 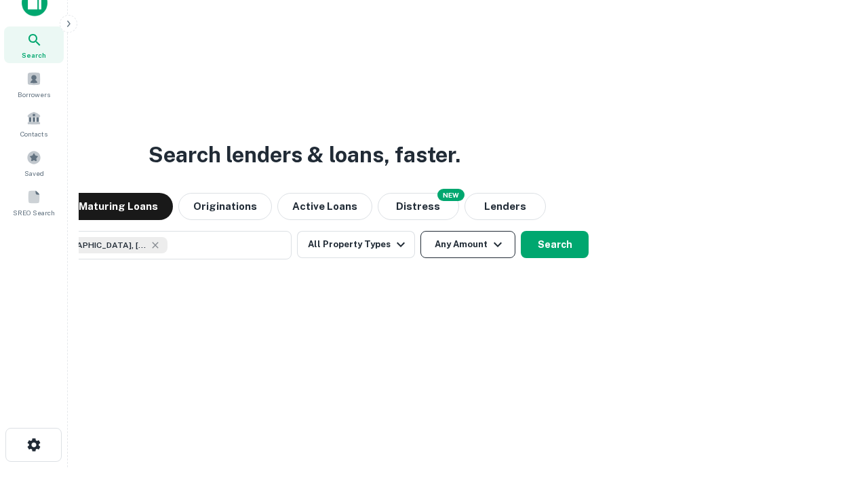 I want to click on a: Search, so click(x=34, y=45).